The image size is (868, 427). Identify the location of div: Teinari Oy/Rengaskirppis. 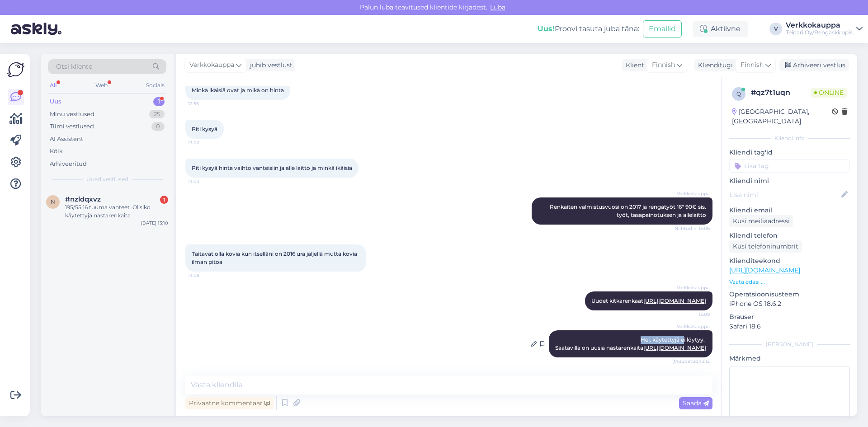
(819, 32).